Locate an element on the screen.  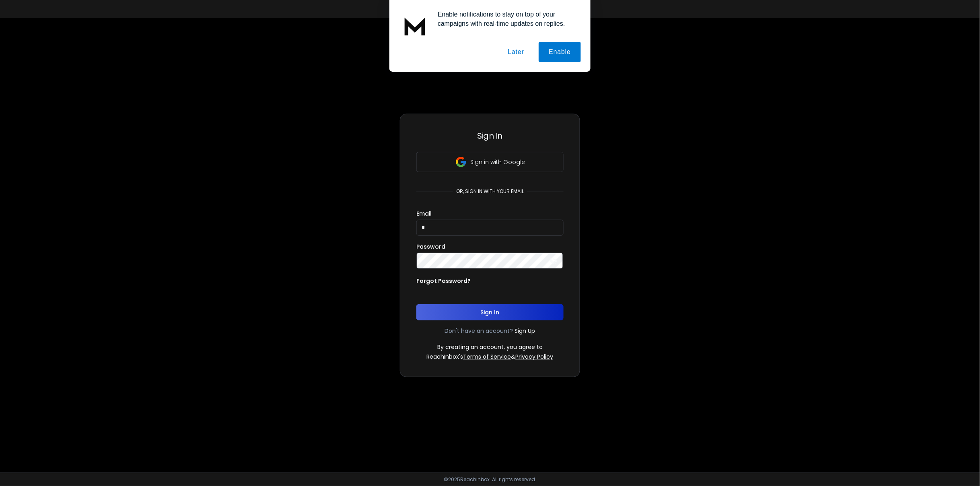
button: Sign in with Google is located at coordinates (490, 162).